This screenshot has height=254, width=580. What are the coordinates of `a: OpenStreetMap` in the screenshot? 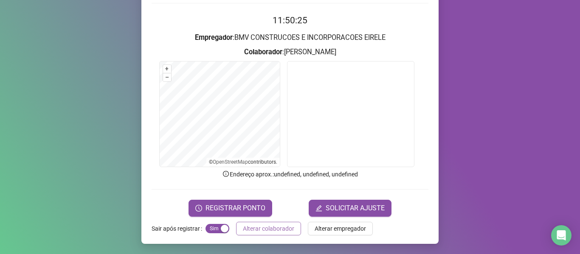 It's located at (230, 162).